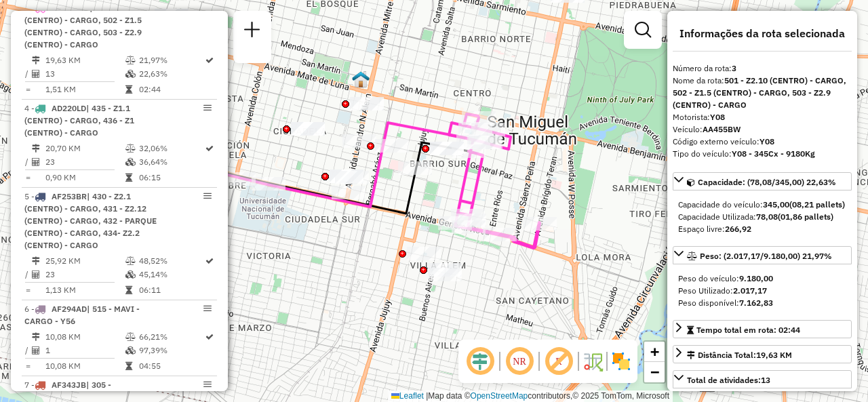  Describe the element at coordinates (766, 379) in the screenshot. I see `strong: 13` at that location.